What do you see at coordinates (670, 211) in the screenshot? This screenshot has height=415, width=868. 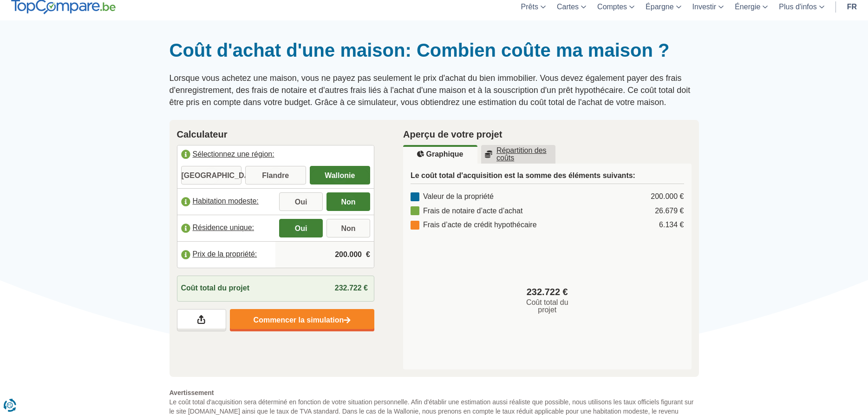 I see `div: 26.679 €` at bounding box center [670, 211].